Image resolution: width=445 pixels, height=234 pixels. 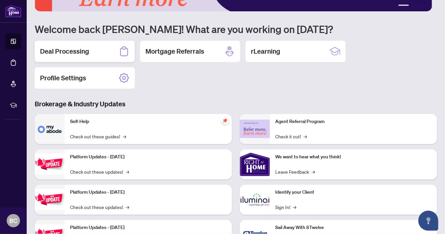 I want to click on img: Identify your Client, so click(x=255, y=200).